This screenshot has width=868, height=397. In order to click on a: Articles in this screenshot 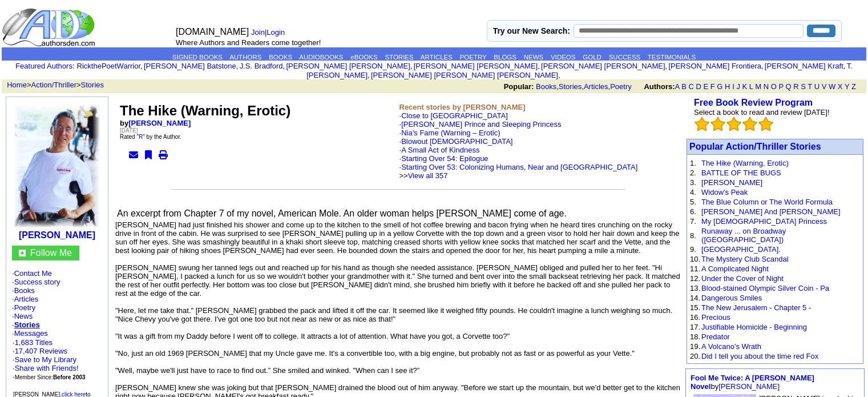, I will do `click(596, 86)`.